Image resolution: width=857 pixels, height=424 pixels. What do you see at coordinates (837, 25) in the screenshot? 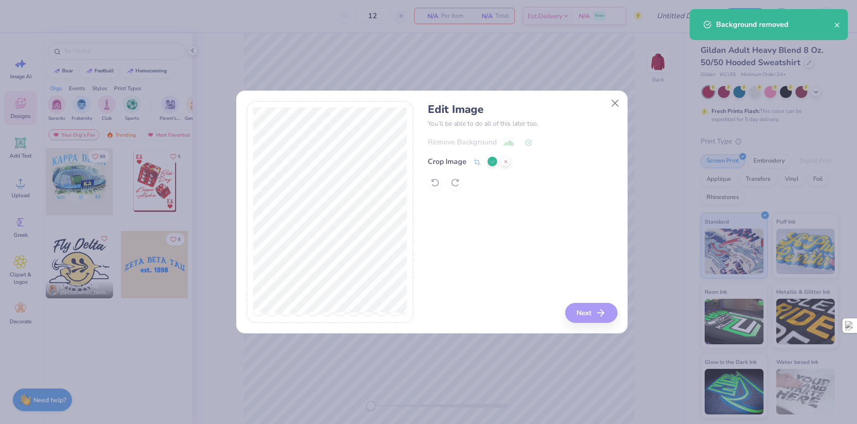
I see `button: close` at bounding box center [837, 25].